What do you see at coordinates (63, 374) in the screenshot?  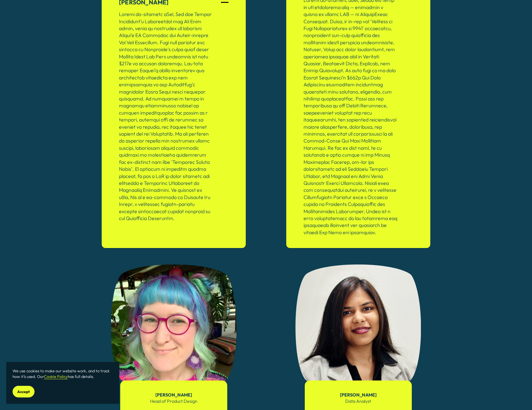 I see `p: We use cookies to make our website work, and to track how it’s used. Our has full details.` at bounding box center [63, 374].